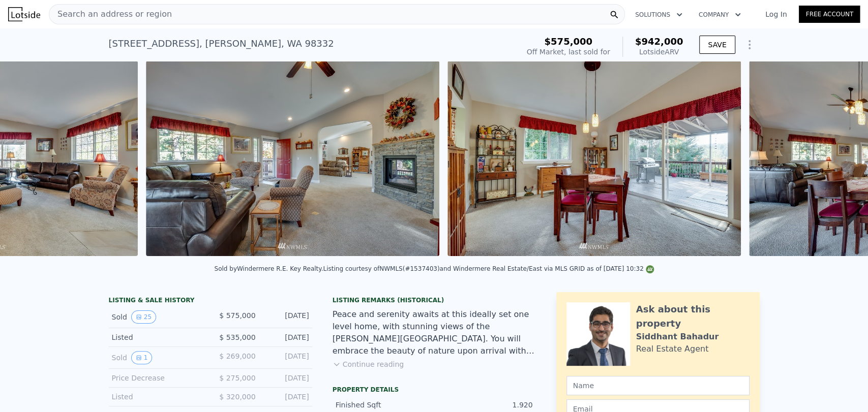  I want to click on div: Off Market, last sold for, so click(568, 52).